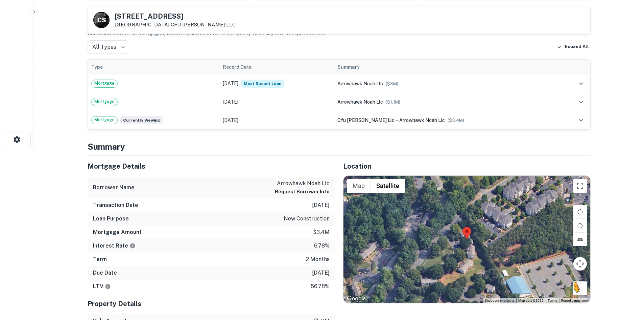  Describe the element at coordinates (552, 300) in the screenshot. I see `a: Terms (opens in new tab)` at that location.